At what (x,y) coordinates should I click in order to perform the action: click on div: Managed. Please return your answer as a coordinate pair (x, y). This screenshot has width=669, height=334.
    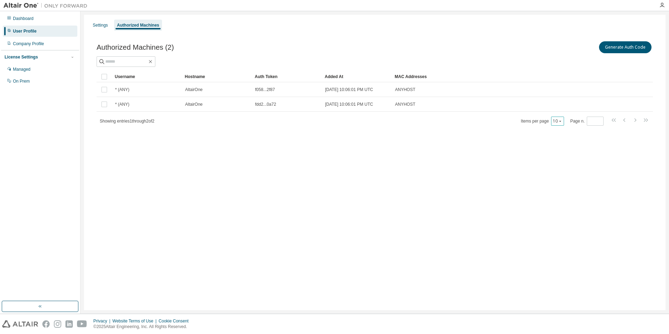
    Looking at the image, I should click on (22, 69).